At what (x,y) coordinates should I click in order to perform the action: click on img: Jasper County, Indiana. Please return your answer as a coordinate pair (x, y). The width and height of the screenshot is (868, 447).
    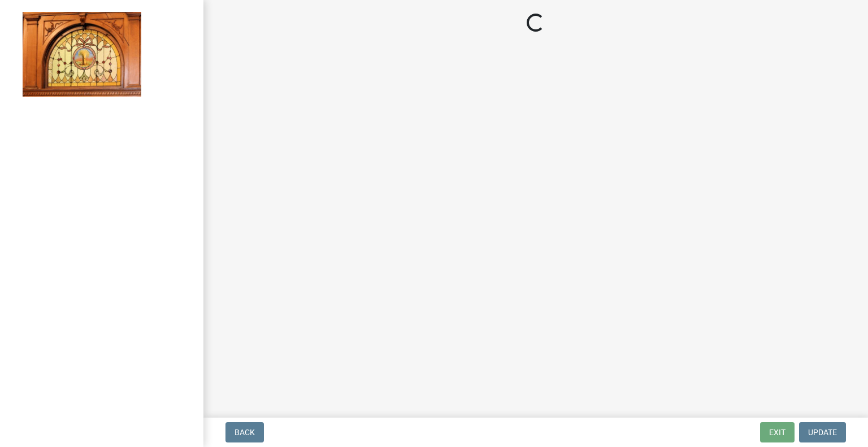
    Looking at the image, I should click on (82, 54).